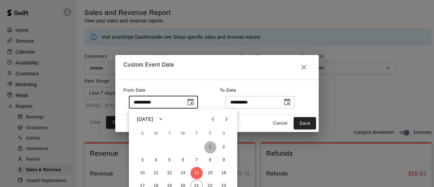 This screenshot has width=434, height=187. What do you see at coordinates (224, 147) in the screenshot?
I see `button: 2` at bounding box center [224, 147].